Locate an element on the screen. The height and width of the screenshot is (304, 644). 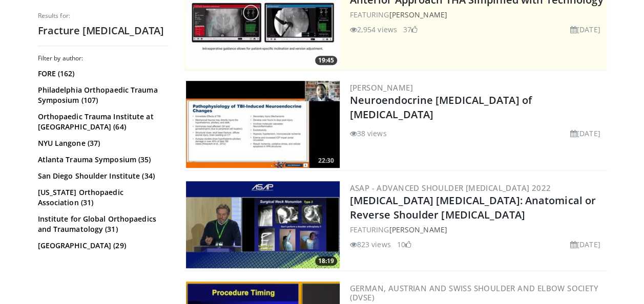
span: 22:30 is located at coordinates (326, 160).